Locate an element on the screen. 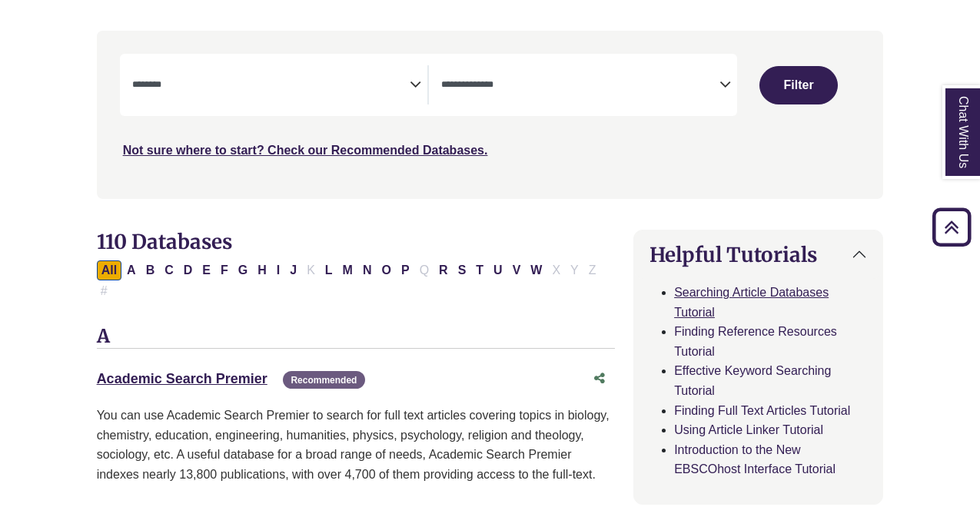 The width and height of the screenshot is (980, 507). button: Filter Results J is located at coordinates (293, 271).